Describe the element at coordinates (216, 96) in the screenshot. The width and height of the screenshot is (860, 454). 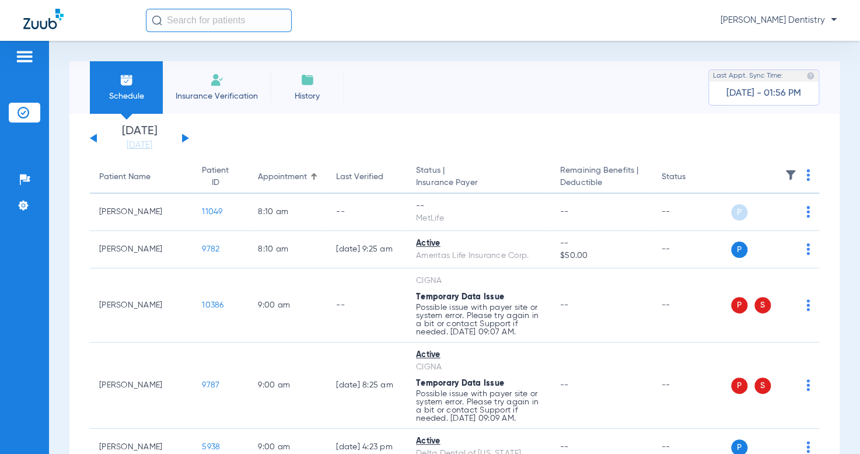
I see `span: Insurance Verification` at that location.